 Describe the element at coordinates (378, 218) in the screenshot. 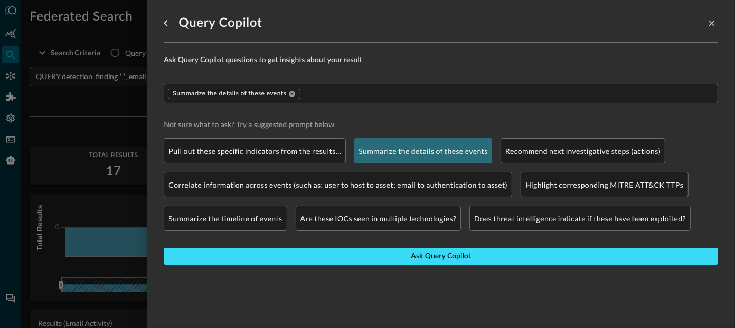

I see `div: Are these IOCs seen in multiple technologies?` at that location.